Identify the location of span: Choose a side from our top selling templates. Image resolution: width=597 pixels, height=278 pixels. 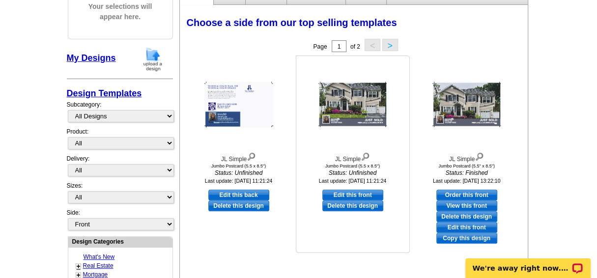
(292, 23).